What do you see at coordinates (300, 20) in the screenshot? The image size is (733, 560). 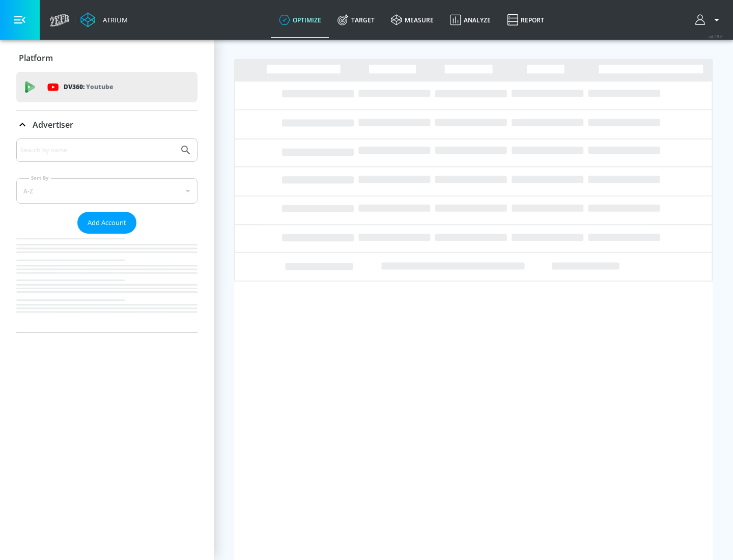 I see `a: optimize` at bounding box center [300, 20].